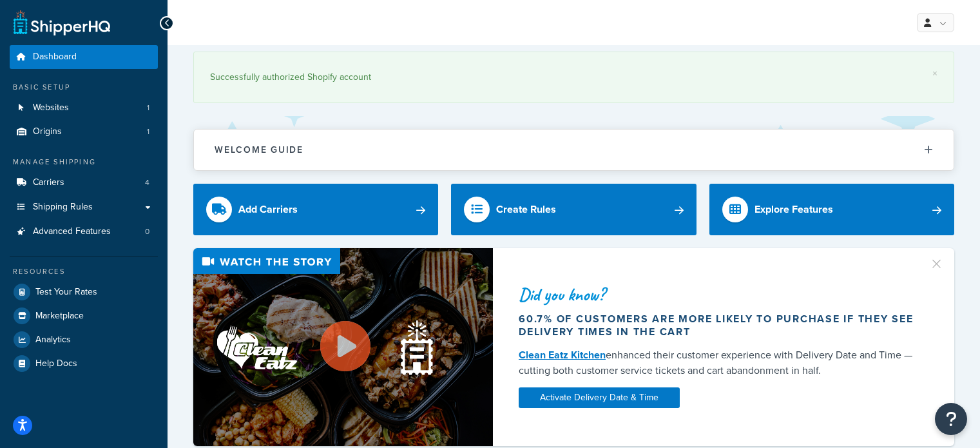 The width and height of the screenshot is (980, 448). What do you see at coordinates (147, 232) in the screenshot?
I see `span: 0` at bounding box center [147, 232].